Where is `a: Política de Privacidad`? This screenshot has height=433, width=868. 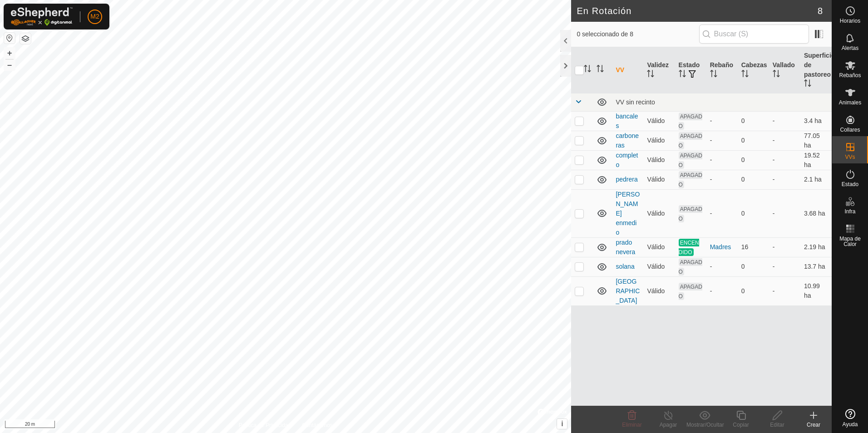 a: Política de Privacidad is located at coordinates (265, 425).